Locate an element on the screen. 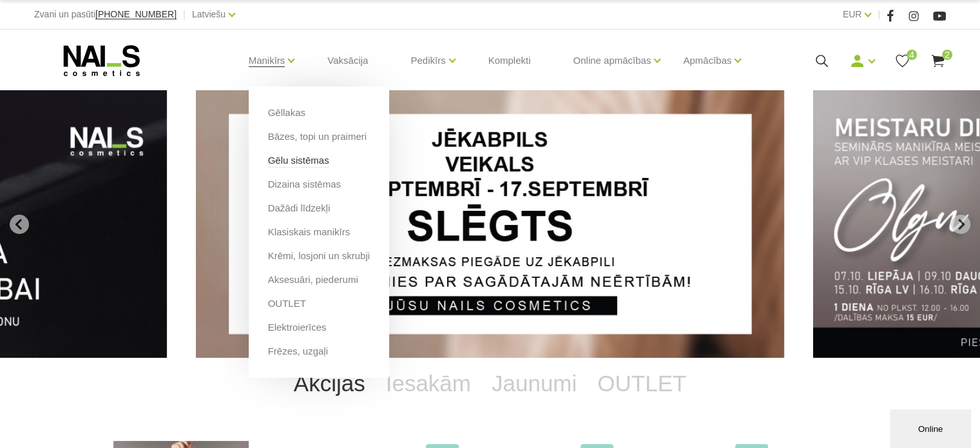 The image size is (980, 448). a: Jaunumi is located at coordinates (534, 384).